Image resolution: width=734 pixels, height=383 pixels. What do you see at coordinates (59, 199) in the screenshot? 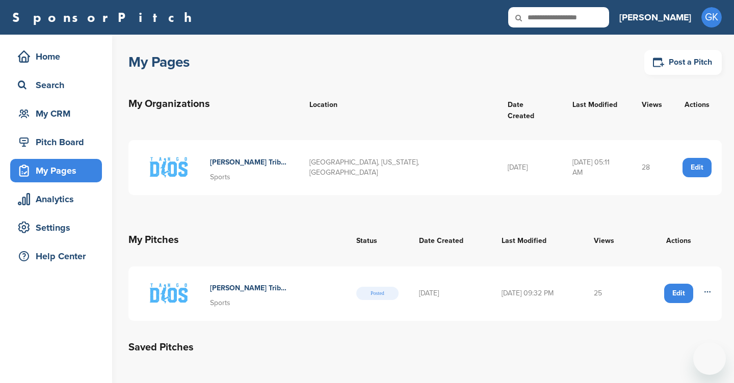
I see `div: Analytics` at bounding box center [59, 199].